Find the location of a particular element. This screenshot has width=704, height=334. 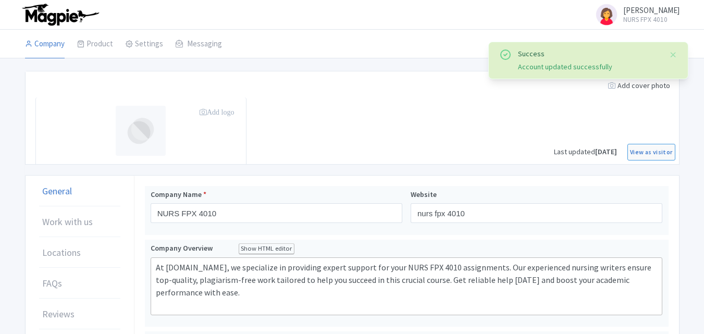

div: Add cover photo is located at coordinates (639, 86).